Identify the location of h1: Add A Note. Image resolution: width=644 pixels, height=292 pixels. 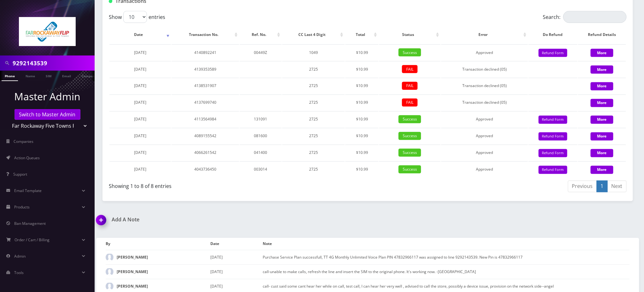
(230, 220).